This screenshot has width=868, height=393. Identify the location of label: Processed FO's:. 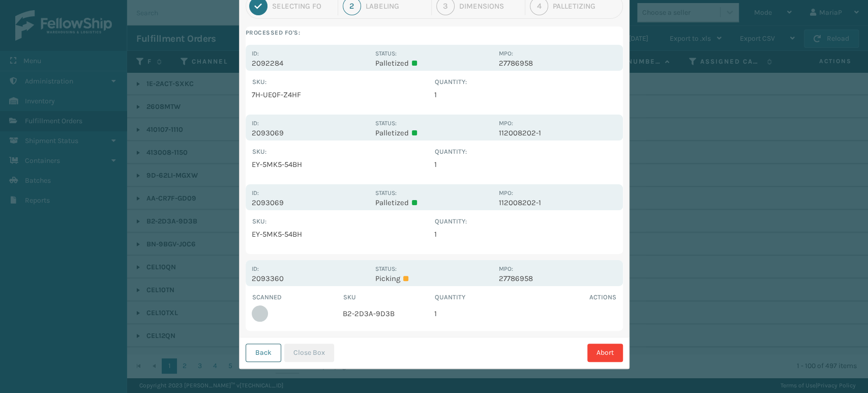
(434, 33).